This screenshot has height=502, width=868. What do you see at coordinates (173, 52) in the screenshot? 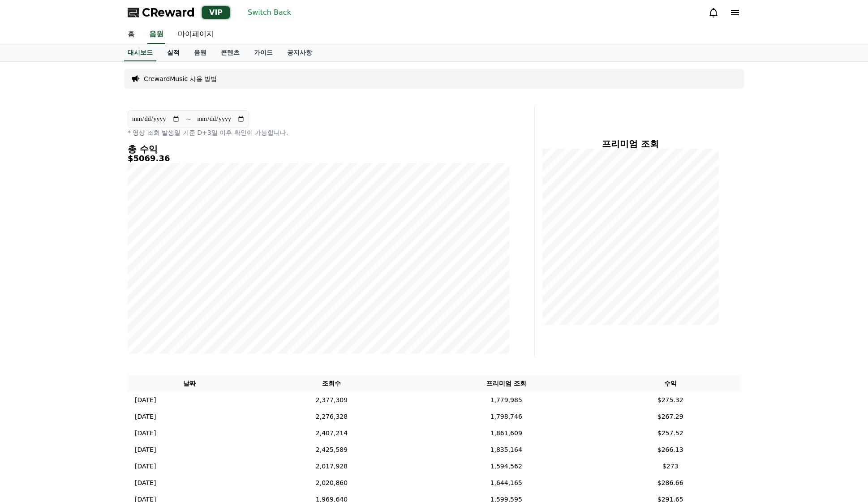
I see `a: 실적` at bounding box center [173, 52].